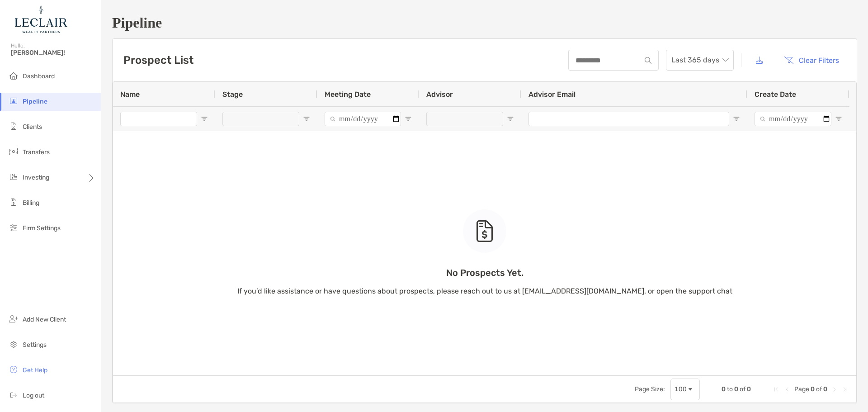 Image resolution: width=868 pixels, height=412 pixels. Describe the element at coordinates (648, 60) in the screenshot. I see `img: input icon` at that location.